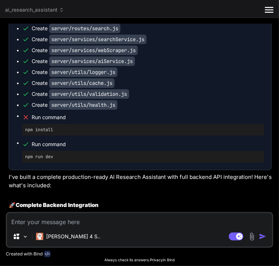 The height and width of the screenshot is (266, 279). Describe the element at coordinates (83, 72) in the screenshot. I see `code: server/utils/logger.js` at that location.